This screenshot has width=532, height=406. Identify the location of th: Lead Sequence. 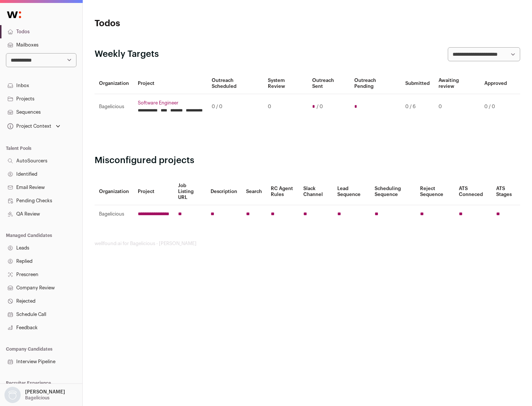
(351, 192).